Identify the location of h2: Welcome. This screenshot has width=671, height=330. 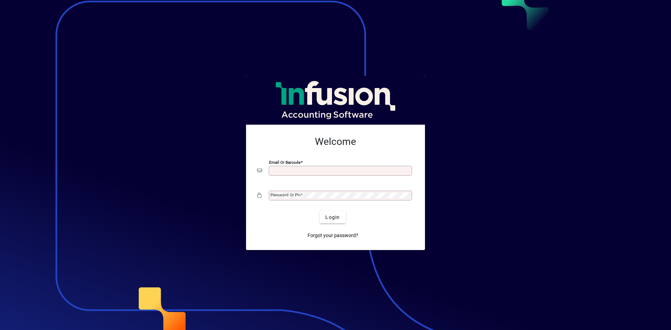
(335, 142).